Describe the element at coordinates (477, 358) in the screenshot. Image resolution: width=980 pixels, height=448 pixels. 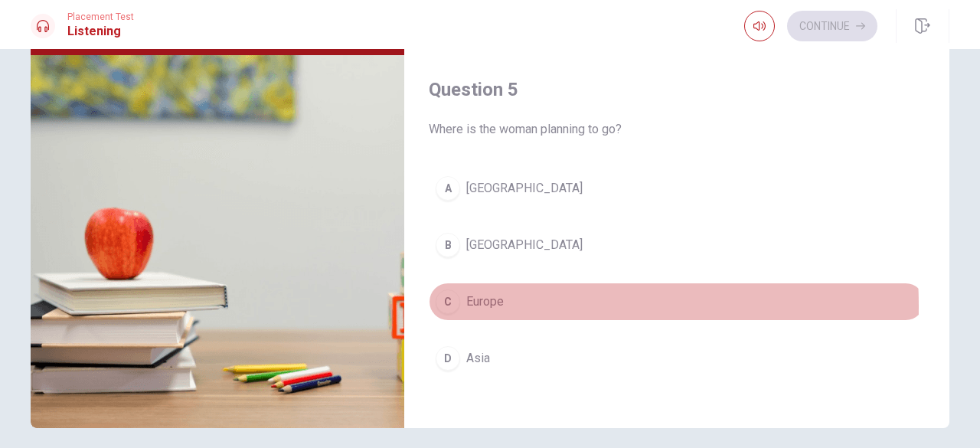
I see `span: Asia` at that location.